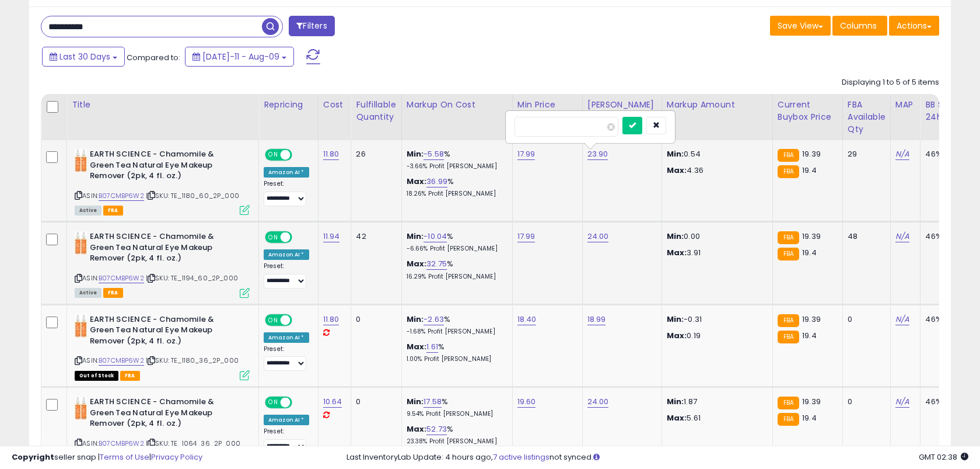  What do you see at coordinates (865, 237) in the screenshot?
I see `div: 48` at bounding box center [865, 237].